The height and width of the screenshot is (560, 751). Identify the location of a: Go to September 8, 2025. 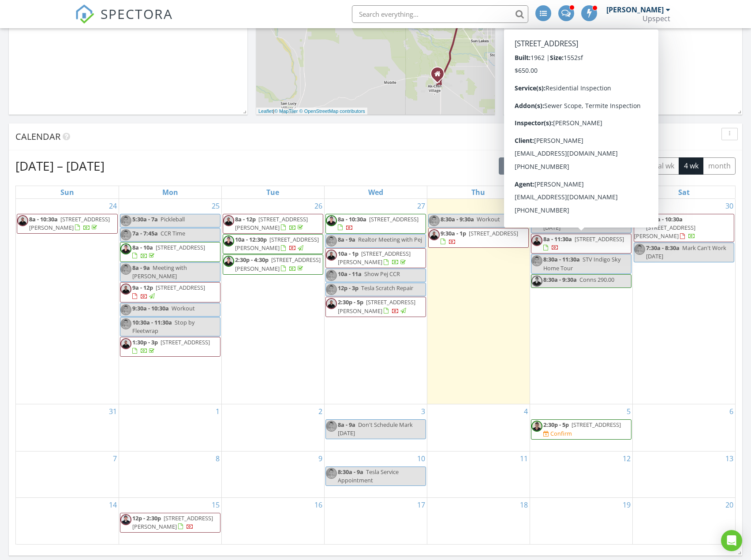
(217, 459).